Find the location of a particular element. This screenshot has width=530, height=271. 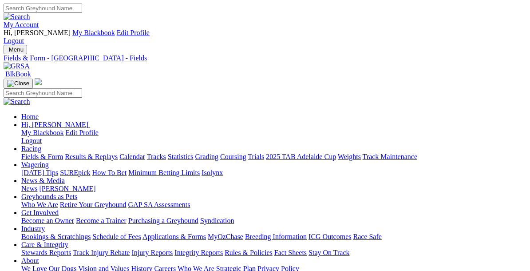

a: Race Safe is located at coordinates (367, 236).